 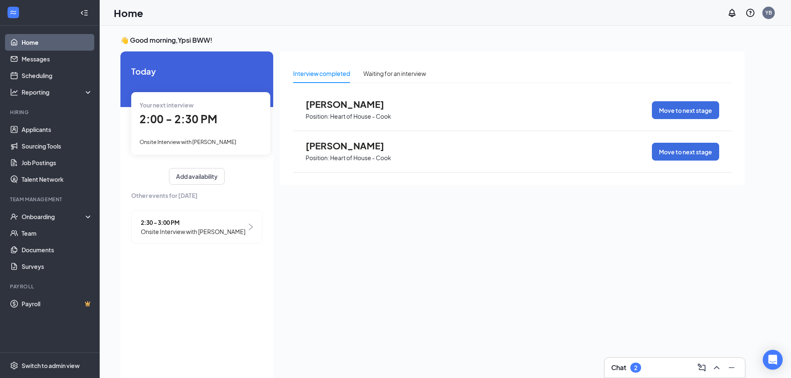 What do you see at coordinates (13, 12) in the screenshot?
I see `svg: WorkstreamLogo` at bounding box center [13, 12].